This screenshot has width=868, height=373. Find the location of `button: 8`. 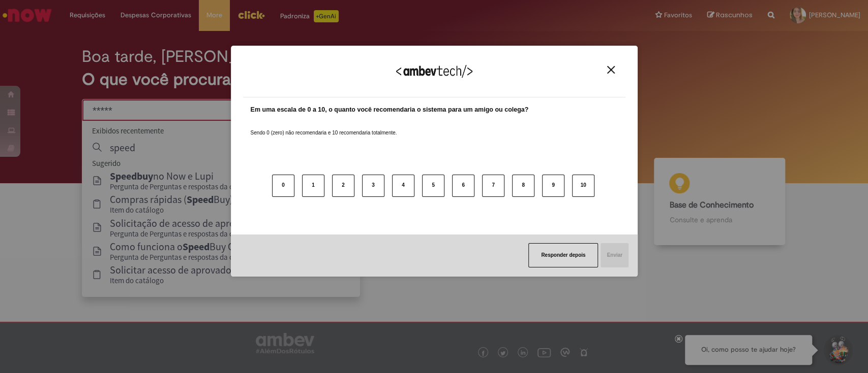

button: 8 is located at coordinates (523, 186).